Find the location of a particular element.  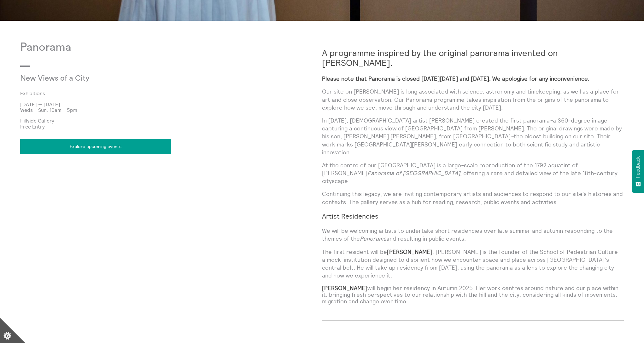

span: Feedback is located at coordinates (638, 167).